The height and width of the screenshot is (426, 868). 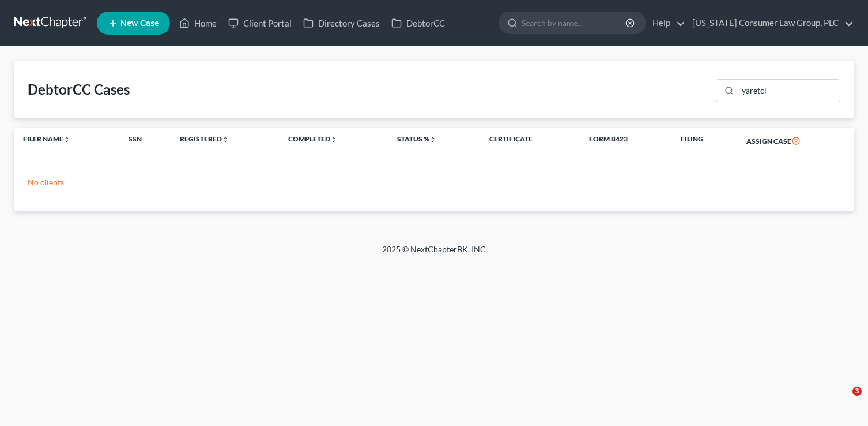 What do you see at coordinates (434, 254) in the screenshot?
I see `div: 2025 © NextChapterBK, INC` at bounding box center [434, 254].